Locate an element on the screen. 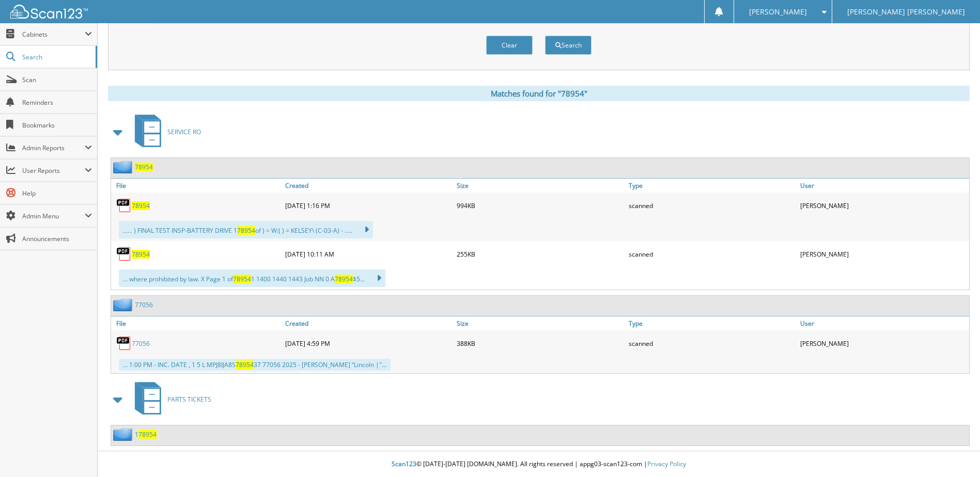 The width and height of the screenshot is (980, 477). div: 388KB is located at coordinates (540, 343).